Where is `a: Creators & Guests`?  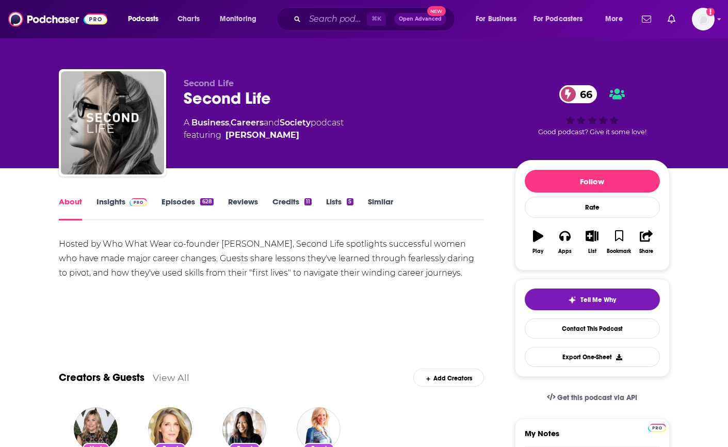
a: Creators & Guests is located at coordinates (102, 377).